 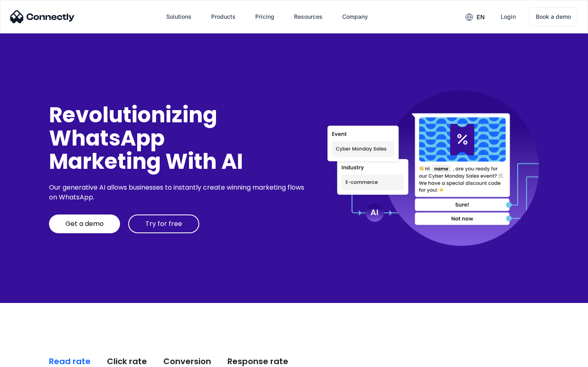 I want to click on a: Book a demo, so click(x=553, y=17).